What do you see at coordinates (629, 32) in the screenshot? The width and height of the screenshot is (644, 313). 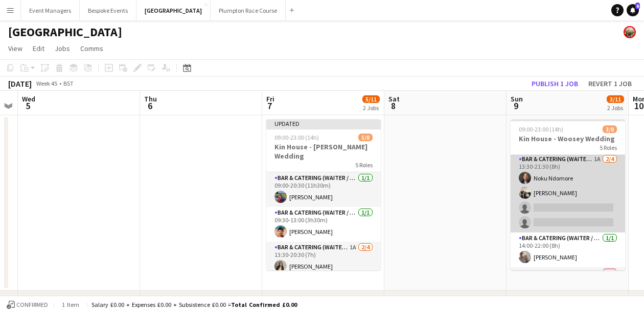 I see `app-user-avatar: Staffing Manager` at bounding box center [629, 32].